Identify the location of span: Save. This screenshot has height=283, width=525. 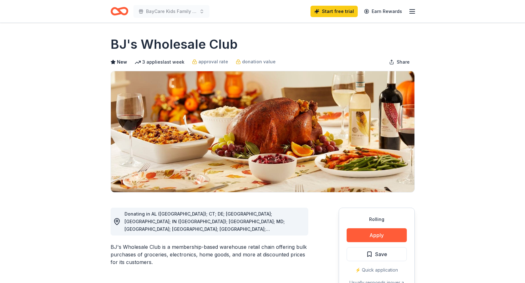
(381, 254).